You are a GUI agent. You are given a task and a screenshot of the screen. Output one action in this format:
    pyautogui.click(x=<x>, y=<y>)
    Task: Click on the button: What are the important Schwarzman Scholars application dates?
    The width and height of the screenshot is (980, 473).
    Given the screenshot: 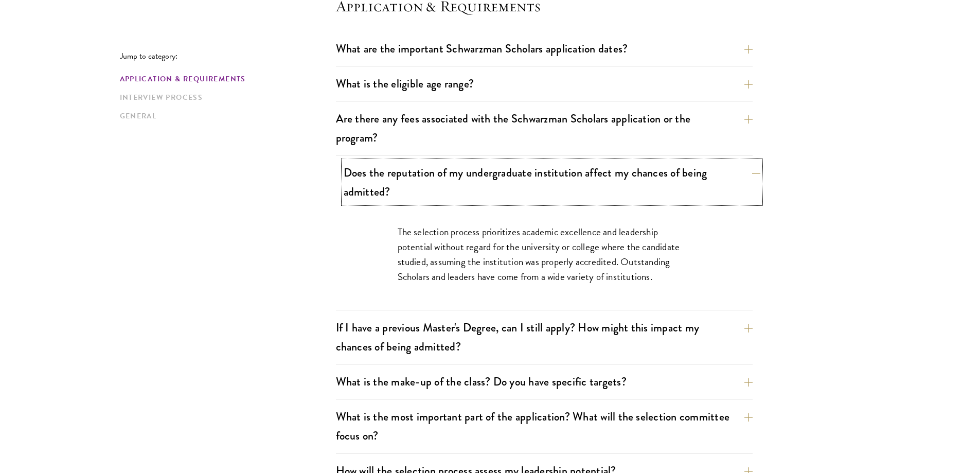 What is the action you would take?
    pyautogui.click(x=545, y=48)
    